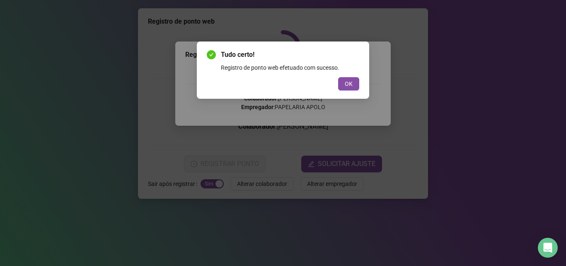  Describe the element at coordinates (290, 68) in the screenshot. I see `div: Registro de ponto web efetuado com sucesso.` at that location.